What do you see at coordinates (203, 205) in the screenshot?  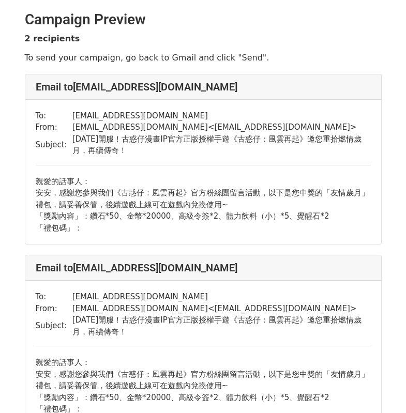 I see `div: 親愛的話事人： 安安，感謝您參與我們《古惑仔：風雲再起》官方粉絲團留言活動，以下是您中獎的「友情歲月」禮包，請妥善保管，後續遊戲上線可在遊戲內兌換使用~ 「獎勵內容」：鑽石*50、金幣*2000...` at bounding box center [203, 205].